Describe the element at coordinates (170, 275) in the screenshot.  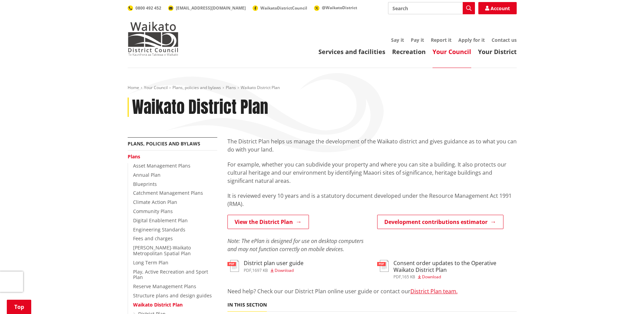
I see `a: Play, Active Recreation and Sport Plan` at that location.